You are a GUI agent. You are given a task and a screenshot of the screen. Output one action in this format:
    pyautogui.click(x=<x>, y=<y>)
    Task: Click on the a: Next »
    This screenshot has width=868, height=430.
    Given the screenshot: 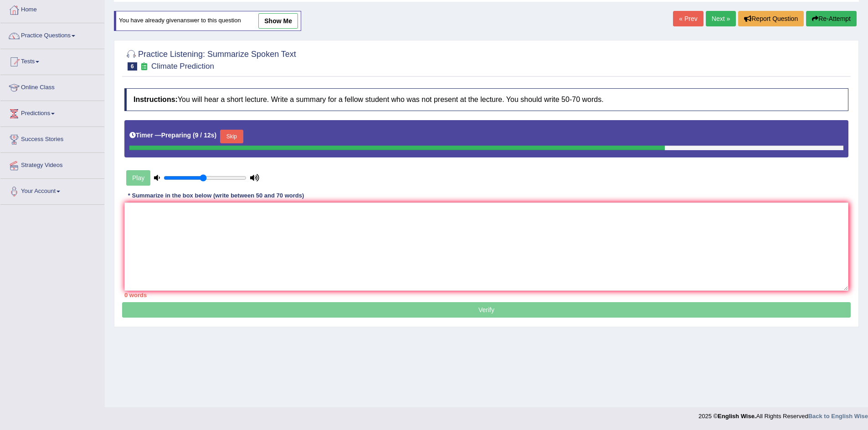 What is the action you would take?
    pyautogui.click(x=721, y=18)
    